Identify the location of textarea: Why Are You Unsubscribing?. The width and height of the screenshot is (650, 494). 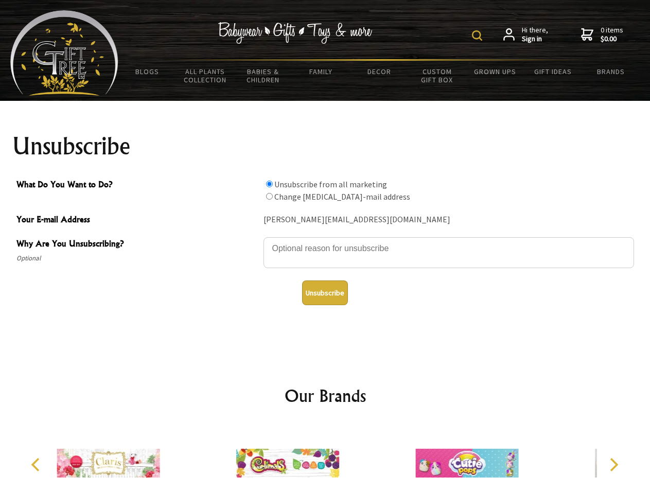
(449, 253).